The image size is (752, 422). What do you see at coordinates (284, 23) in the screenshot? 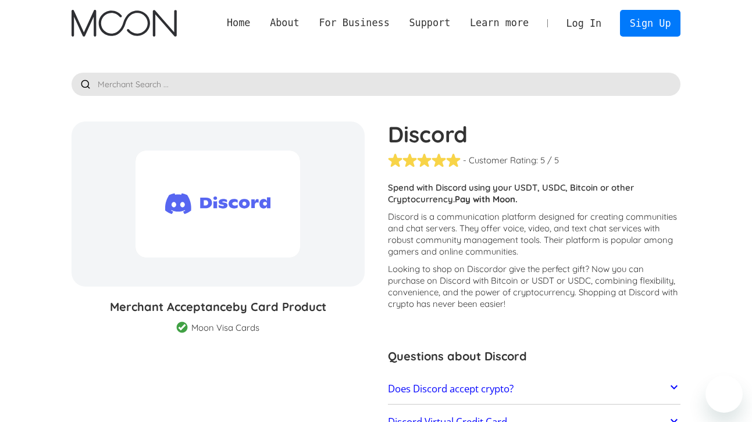
I see `div: About` at bounding box center [284, 23].